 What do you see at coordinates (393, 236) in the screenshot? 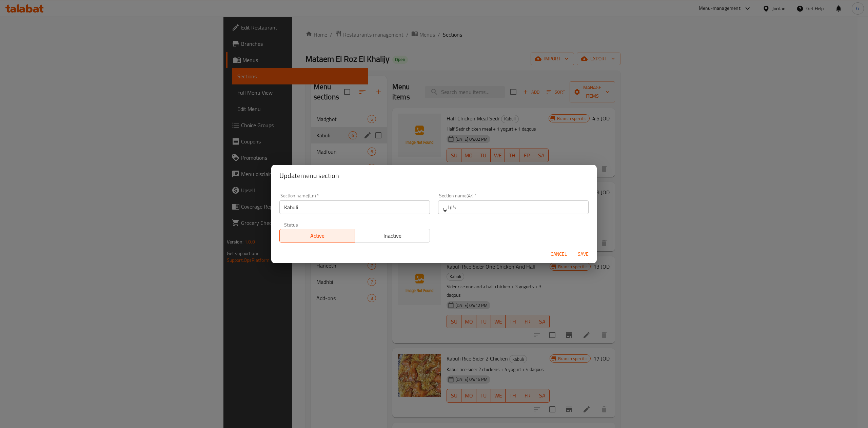
I see `span: Inactive` at bounding box center [393, 236].